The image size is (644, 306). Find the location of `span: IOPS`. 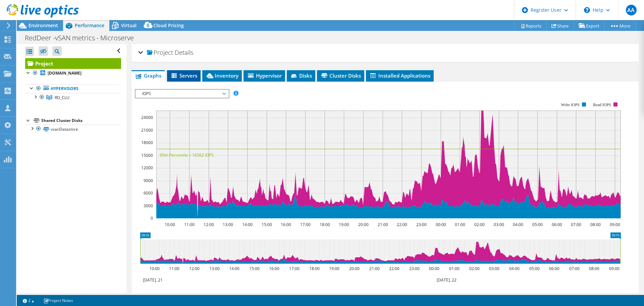

span: IOPS is located at coordinates (182, 94).